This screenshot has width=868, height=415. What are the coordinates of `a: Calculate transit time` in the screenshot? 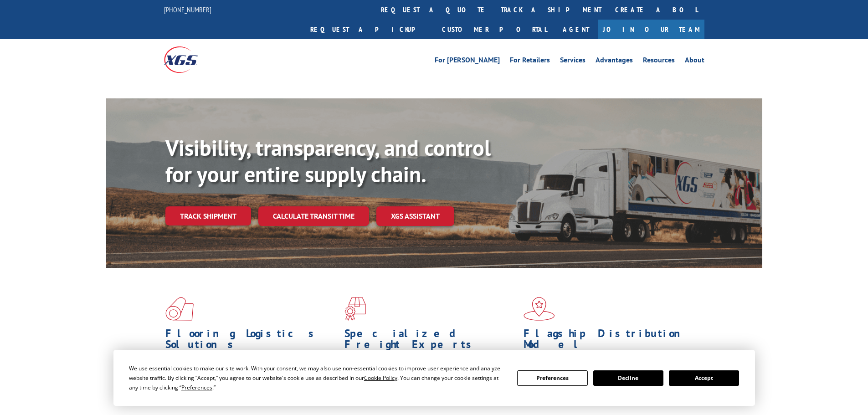 It's located at (314, 216).